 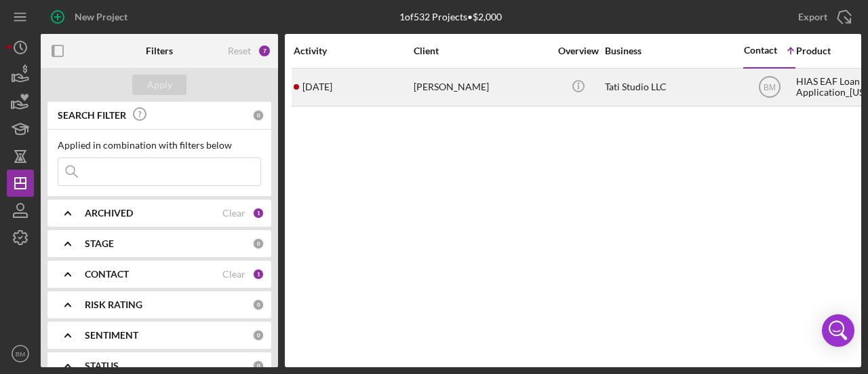 I want to click on b: SENTIMENT, so click(x=111, y=336).